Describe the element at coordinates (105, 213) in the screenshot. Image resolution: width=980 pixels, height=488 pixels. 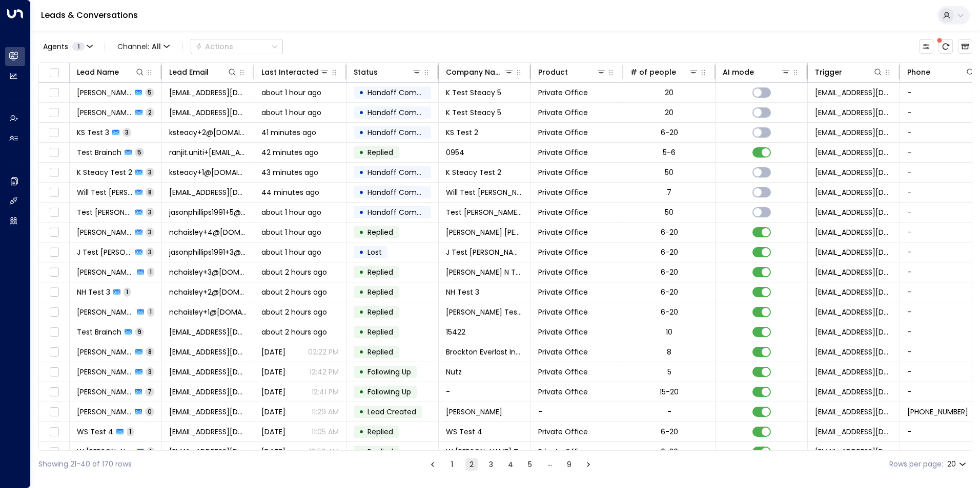
I see `span: Test Jason Phillips 5` at that location.